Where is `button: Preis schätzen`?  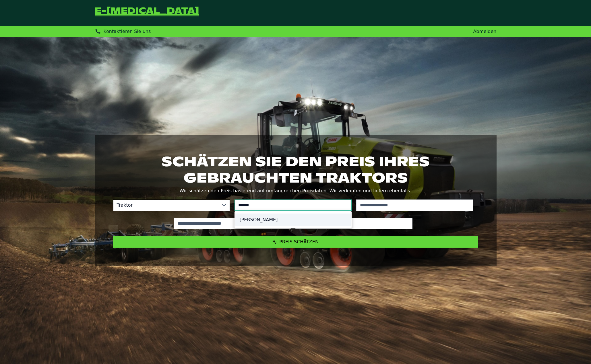
button: Preis schätzen is located at coordinates (296, 242).